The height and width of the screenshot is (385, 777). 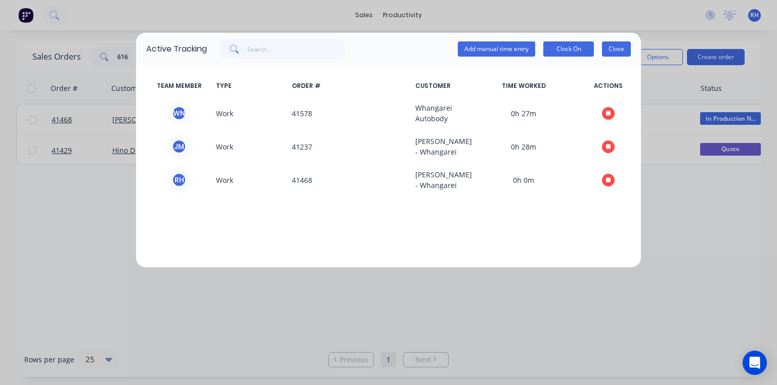 What do you see at coordinates (436, 113) in the screenshot?
I see `span: Whangarei Autobody` at bounding box center [436, 113].